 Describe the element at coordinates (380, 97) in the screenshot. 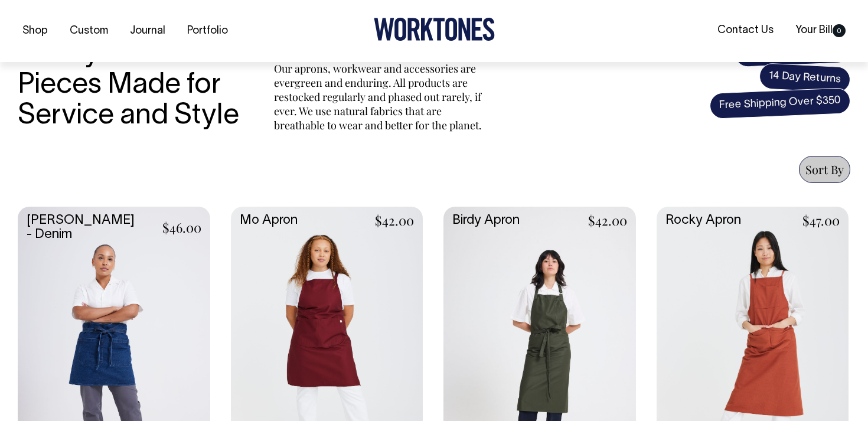

I see `p: Our aprons, workwear and accessories are evergreen and enduring. All products are restocked regul...` at that location.